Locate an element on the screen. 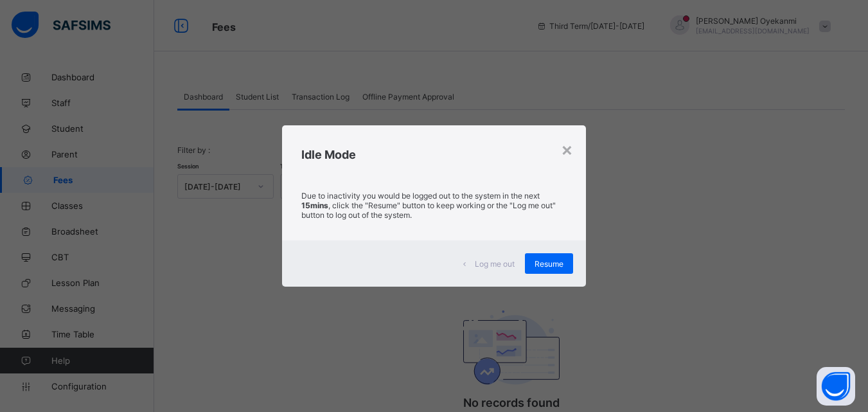 This screenshot has height=412, width=868. p: Due to inactivity you would be logged out to the system in the next , click the "Resume" button t... is located at coordinates (434, 205).